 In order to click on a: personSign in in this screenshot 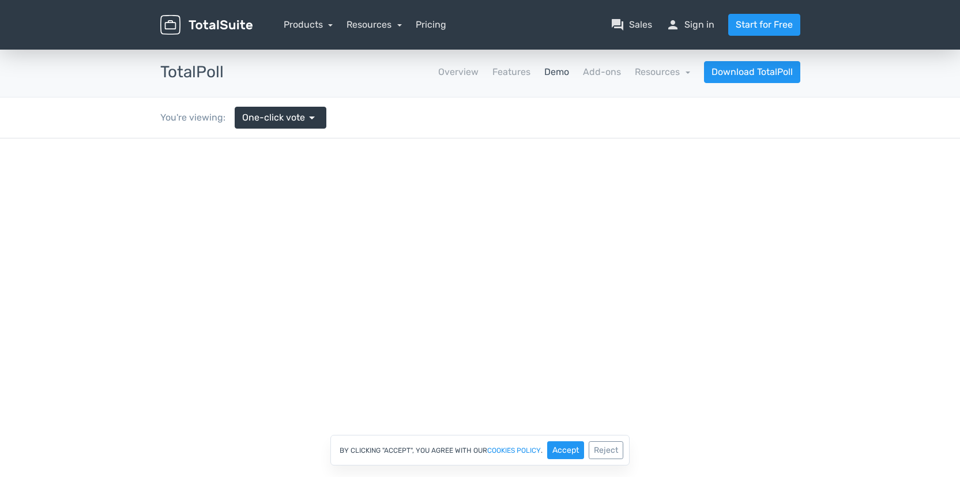, I will do `click(690, 25)`.